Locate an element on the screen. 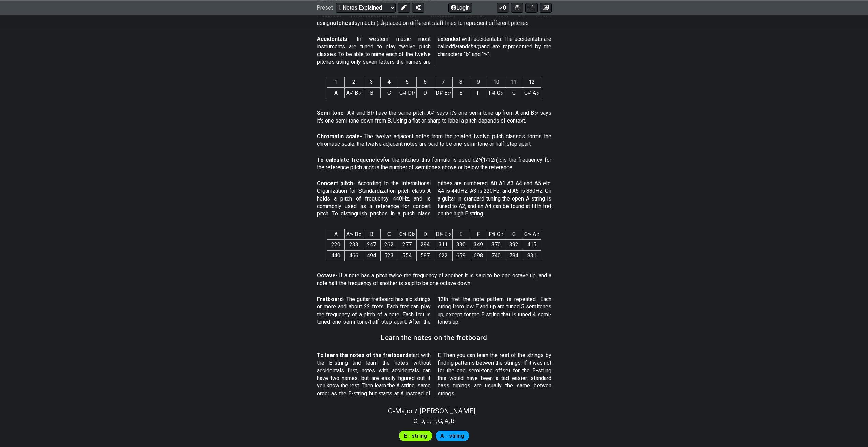 The height and width of the screenshot is (447, 868). em: flat is located at coordinates (456, 46).